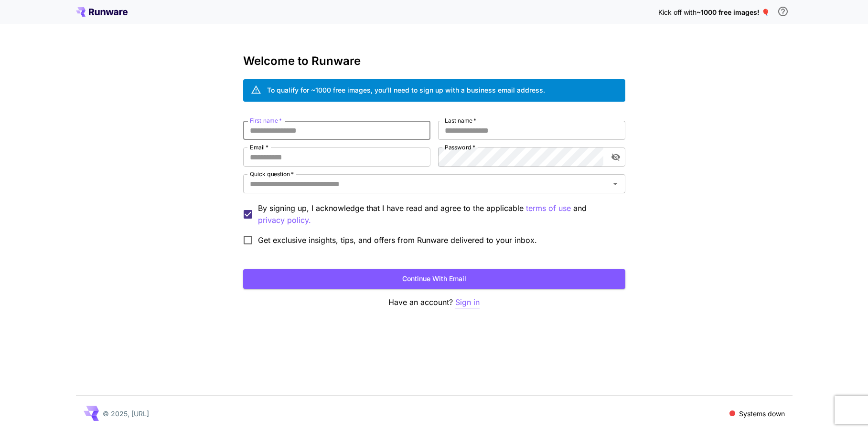  Describe the element at coordinates (678, 12) in the screenshot. I see `span: Kick off with` at that location.